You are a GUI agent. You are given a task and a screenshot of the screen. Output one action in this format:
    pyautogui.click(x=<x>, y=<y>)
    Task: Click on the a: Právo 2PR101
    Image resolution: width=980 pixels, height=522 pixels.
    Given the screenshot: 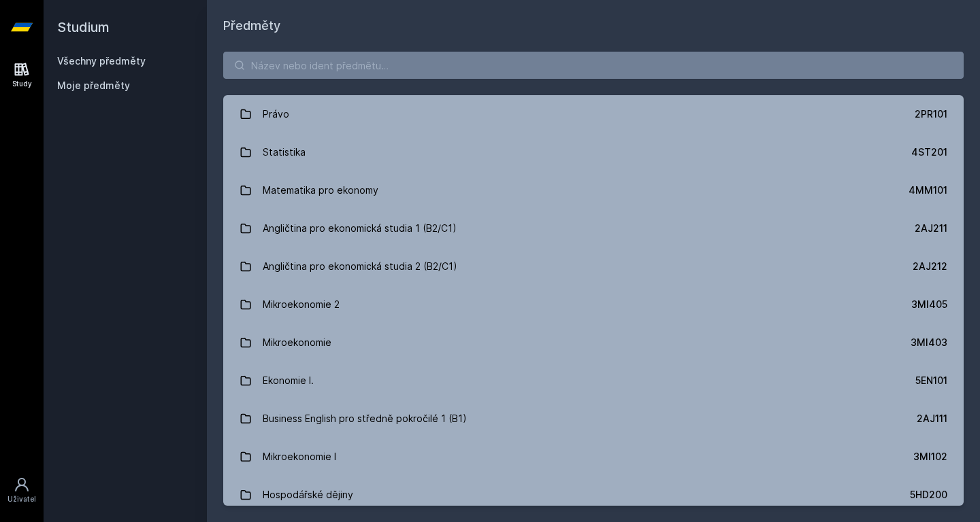 What is the action you would take?
    pyautogui.click(x=593, y=114)
    